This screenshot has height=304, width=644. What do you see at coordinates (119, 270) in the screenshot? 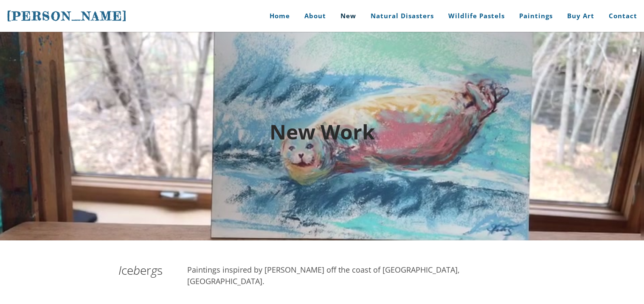
I see `em: I` at bounding box center [119, 270].